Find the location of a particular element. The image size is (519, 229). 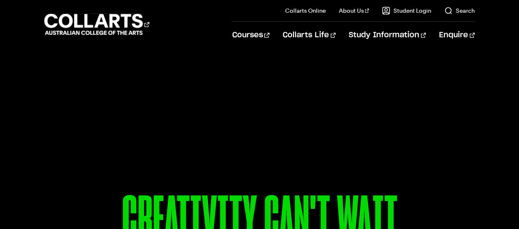

a: Collarts Life is located at coordinates (309, 35).